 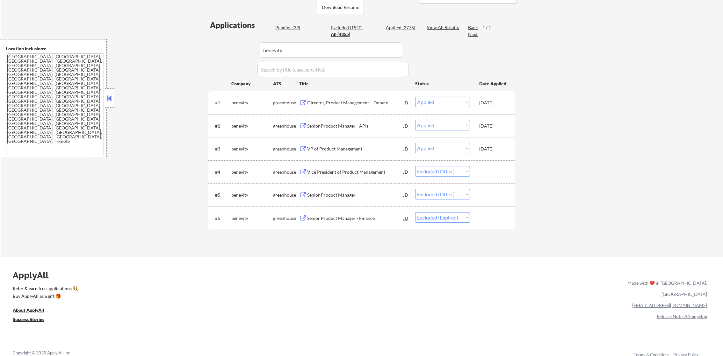 What do you see at coordinates (220, 149) in the screenshot?
I see `div: #3` at bounding box center [220, 149].